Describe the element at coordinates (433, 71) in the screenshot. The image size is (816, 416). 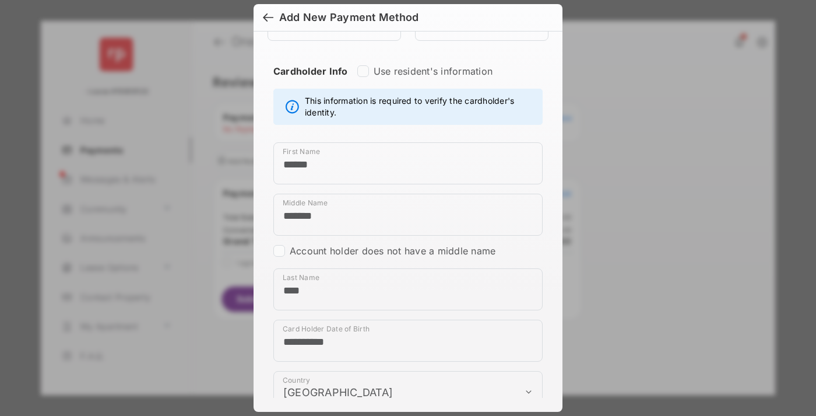
I see `label: Use resident's information` at that location.